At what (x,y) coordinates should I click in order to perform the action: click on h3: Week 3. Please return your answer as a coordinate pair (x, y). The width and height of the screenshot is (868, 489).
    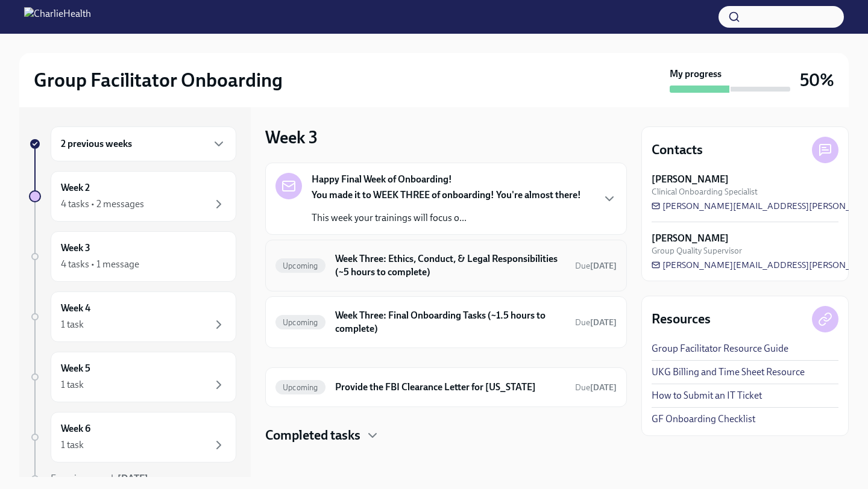
    Looking at the image, I should click on (291, 138).